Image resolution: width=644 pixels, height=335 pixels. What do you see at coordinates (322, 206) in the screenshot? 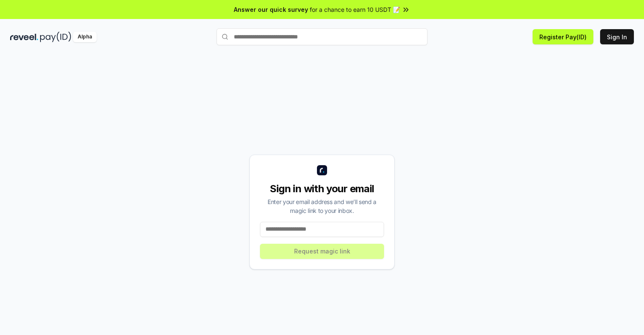
I see `div: Enter your email address and we’ll send a magic link to your inbox.` at bounding box center [322, 206].